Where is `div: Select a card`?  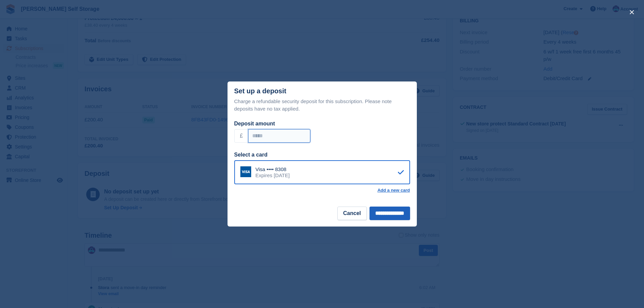
div: Select a card is located at coordinates (322, 155).